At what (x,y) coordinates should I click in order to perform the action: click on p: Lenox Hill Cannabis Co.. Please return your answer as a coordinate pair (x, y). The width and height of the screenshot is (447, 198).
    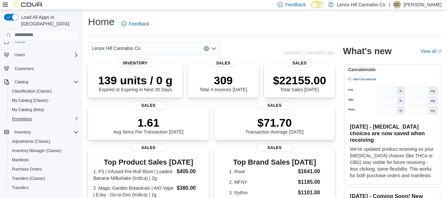
    Looking at the image, I should click on (362, 5).